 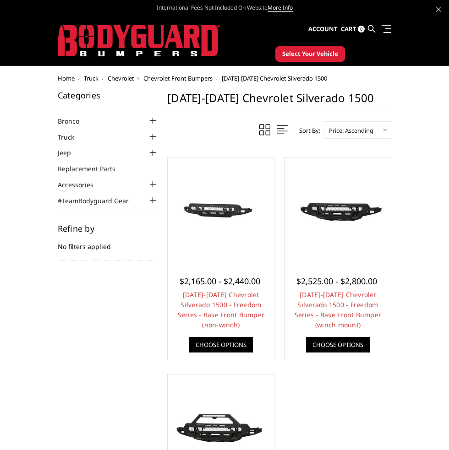 What do you see at coordinates (221, 211) in the screenshot?
I see `a: 2022-2025 Chevrolet Silverado 1500 - Freedom Series - Base Front Bumper (non-winch) 2022-2025 Che...` at bounding box center [221, 211].